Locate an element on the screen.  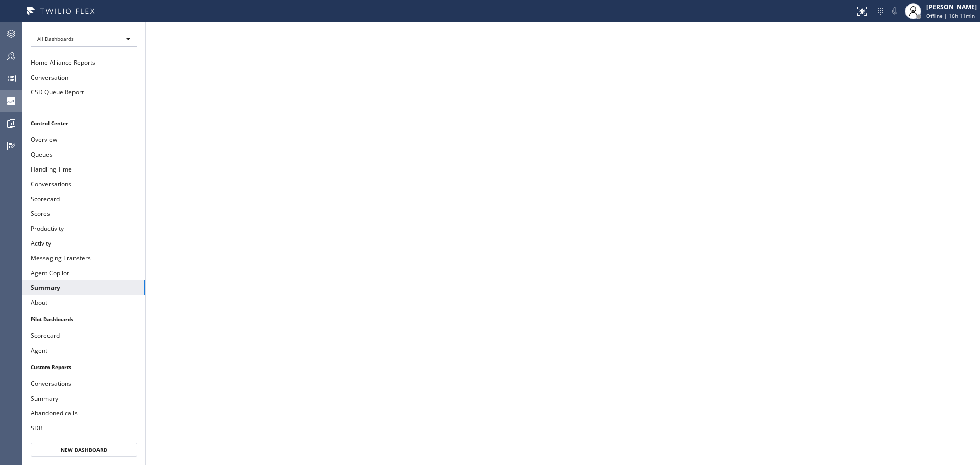
li: Custom Reports is located at coordinates (84, 367).